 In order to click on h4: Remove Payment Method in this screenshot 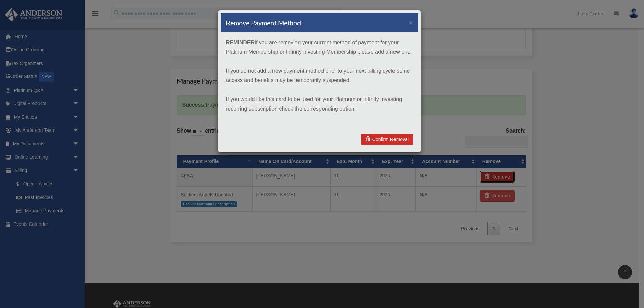, I will do `click(263, 23)`.